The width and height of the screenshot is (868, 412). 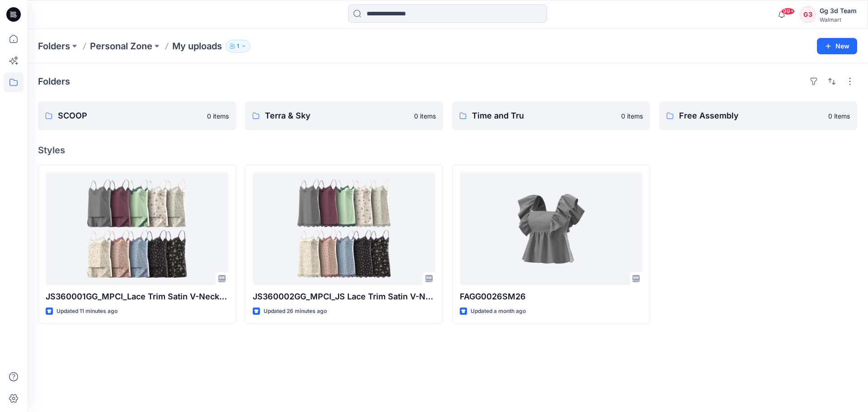 I want to click on a: Free Assembly0 items, so click(x=759, y=115).